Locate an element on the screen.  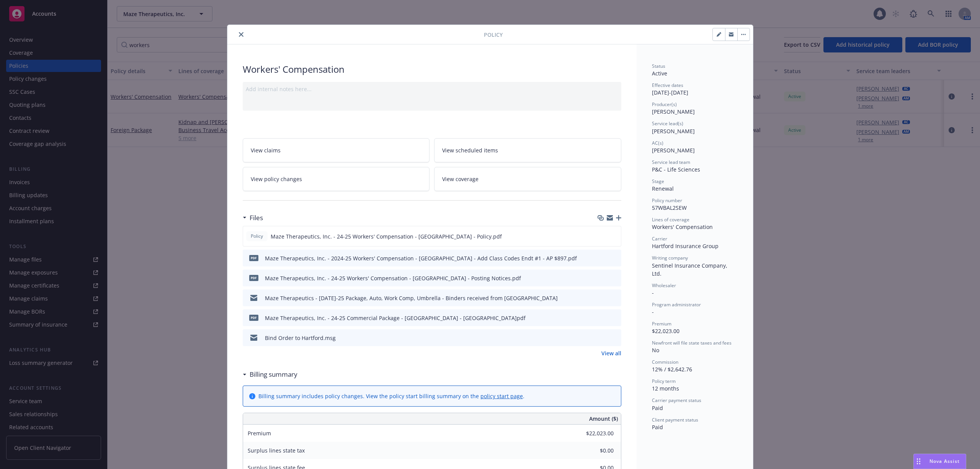
span: View coverage is located at coordinates (461, 178).